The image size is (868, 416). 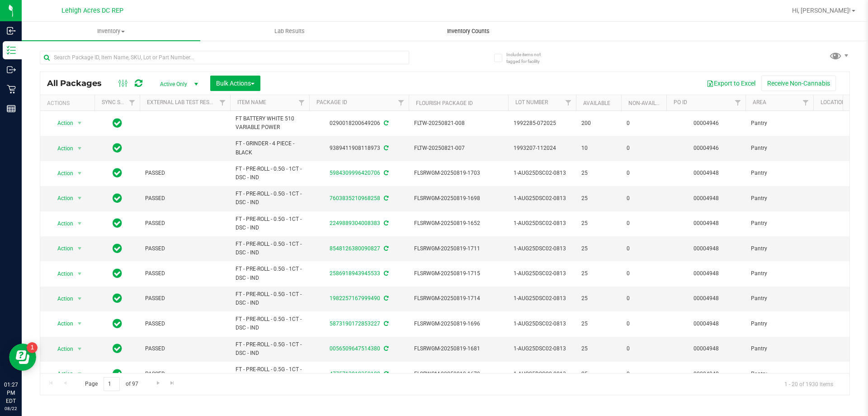 What do you see at coordinates (119, 102) in the screenshot?
I see `a: Sync Status` at bounding box center [119, 102].